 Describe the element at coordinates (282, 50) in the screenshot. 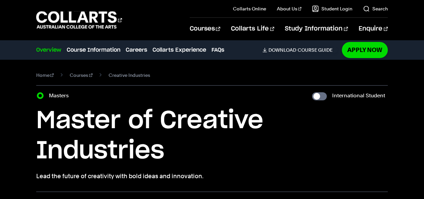

I see `span: Download` at that location.